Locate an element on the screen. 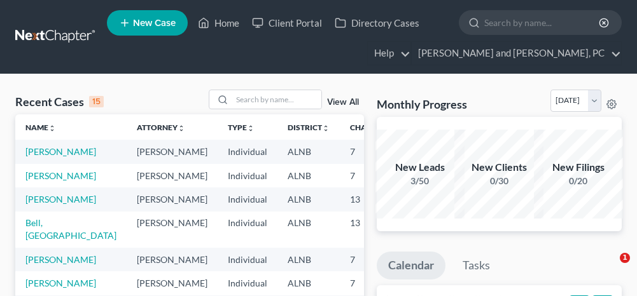  div: Recent Cases is located at coordinates (59, 102).